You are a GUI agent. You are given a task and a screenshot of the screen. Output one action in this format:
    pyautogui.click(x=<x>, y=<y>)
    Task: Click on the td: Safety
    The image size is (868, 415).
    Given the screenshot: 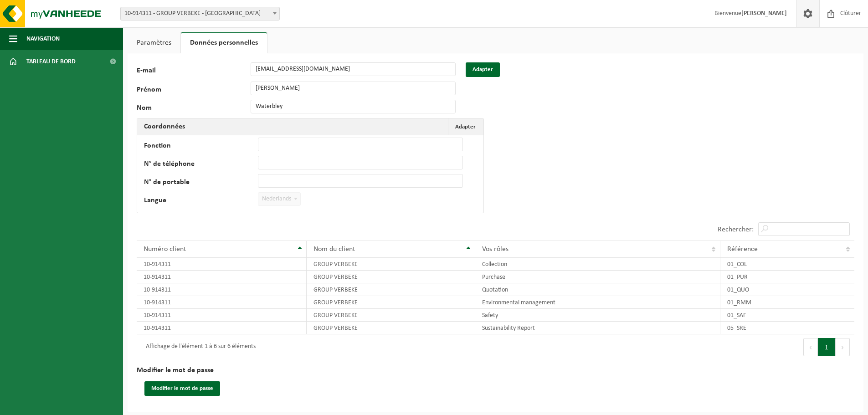 What is the action you would take?
    pyautogui.click(x=598, y=315)
    